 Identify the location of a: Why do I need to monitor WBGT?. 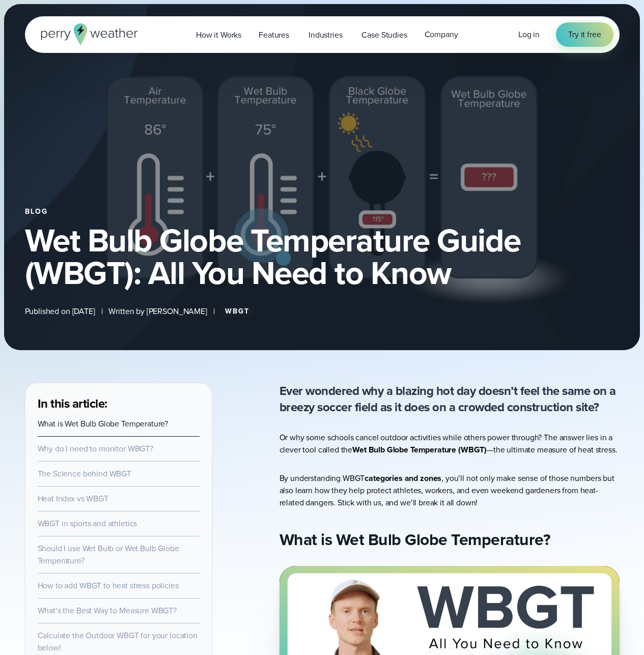
(95, 448).